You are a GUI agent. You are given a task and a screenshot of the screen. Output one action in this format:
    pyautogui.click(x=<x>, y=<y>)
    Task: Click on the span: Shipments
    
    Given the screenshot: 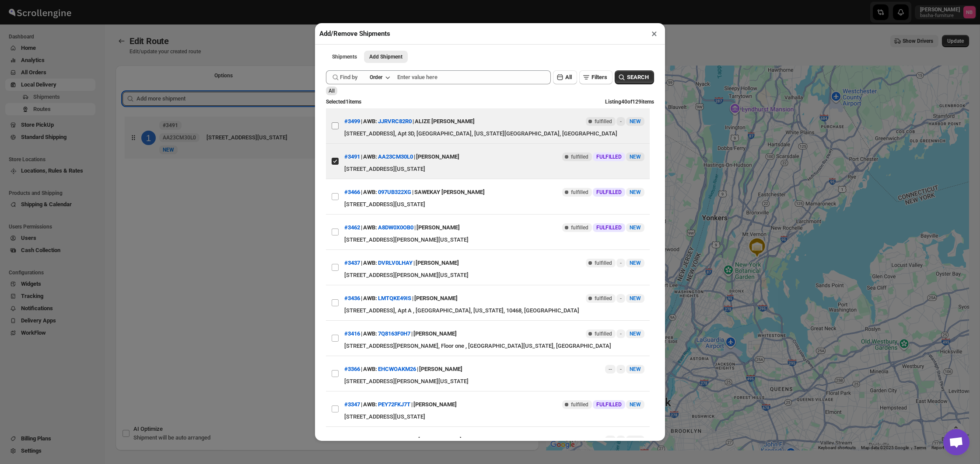 What is the action you would take?
    pyautogui.click(x=344, y=57)
    